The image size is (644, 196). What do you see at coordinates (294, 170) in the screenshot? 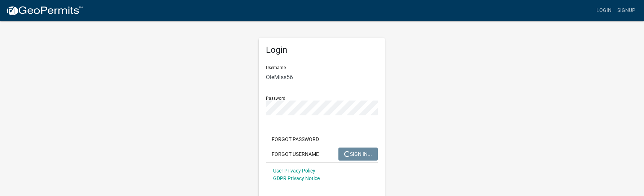
I see `a: User Privacy Policy` at bounding box center [294, 170].